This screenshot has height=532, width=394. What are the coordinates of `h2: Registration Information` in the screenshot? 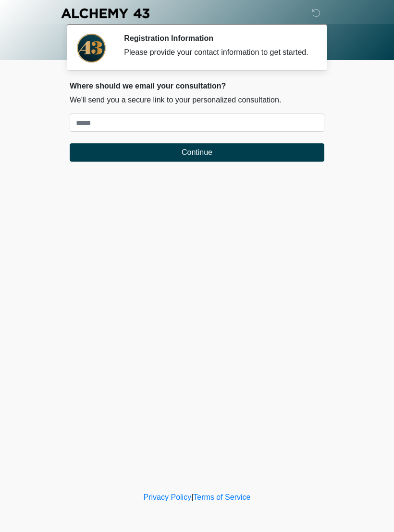 It's located at (217, 38).